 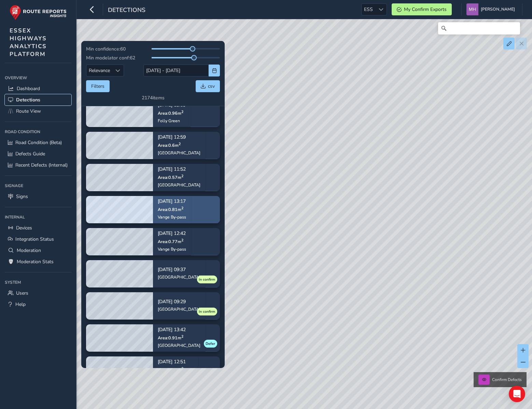 I want to click on span: Devices, so click(x=24, y=227).